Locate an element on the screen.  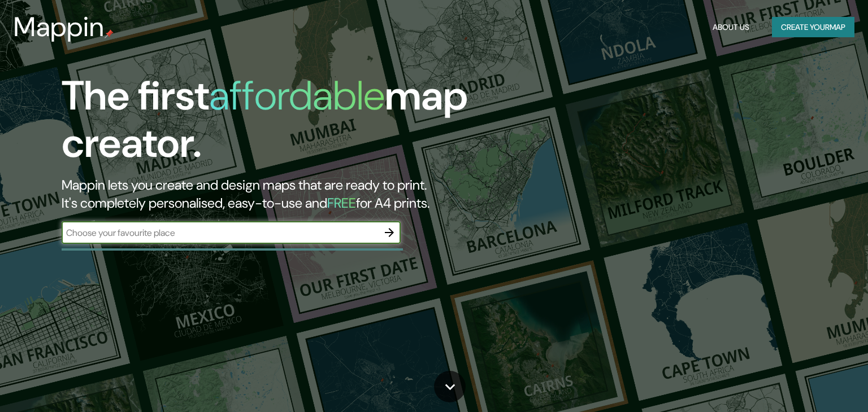
h5: FREE is located at coordinates (341, 203).